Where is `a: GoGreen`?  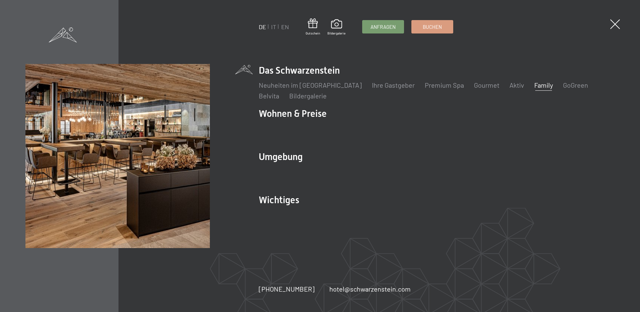
a: GoGreen is located at coordinates (575, 85).